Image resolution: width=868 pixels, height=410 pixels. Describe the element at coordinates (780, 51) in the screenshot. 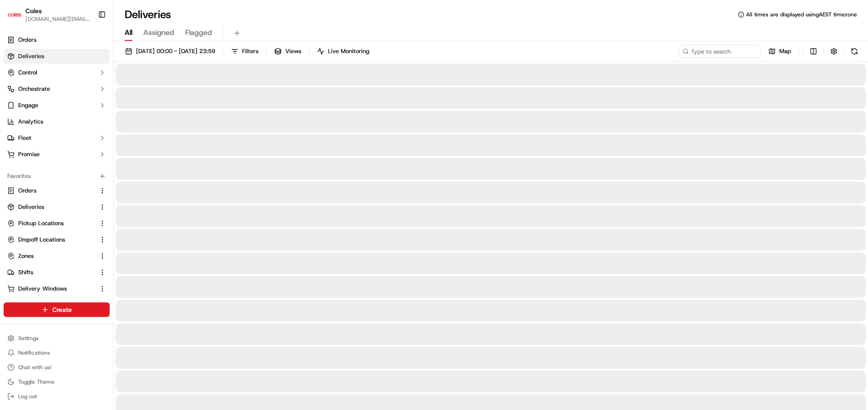

I see `button: Map` at that location.